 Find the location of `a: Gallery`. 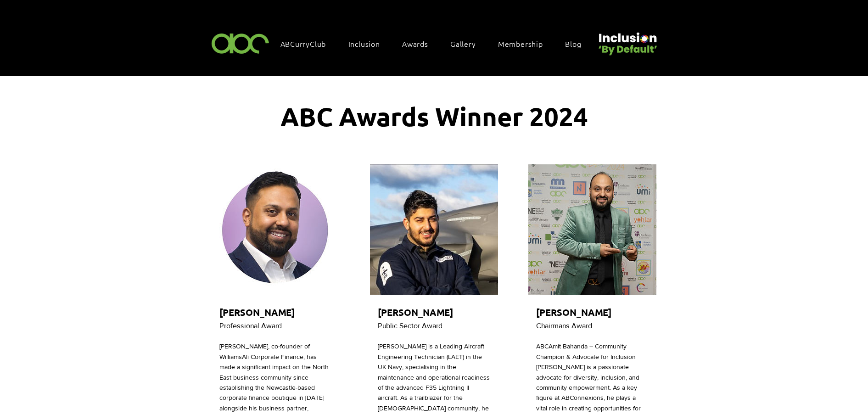

a: Gallery is located at coordinates (468, 43).